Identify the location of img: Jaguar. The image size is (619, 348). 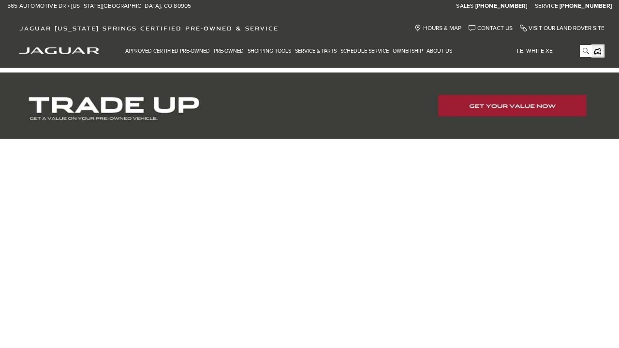
(59, 51).